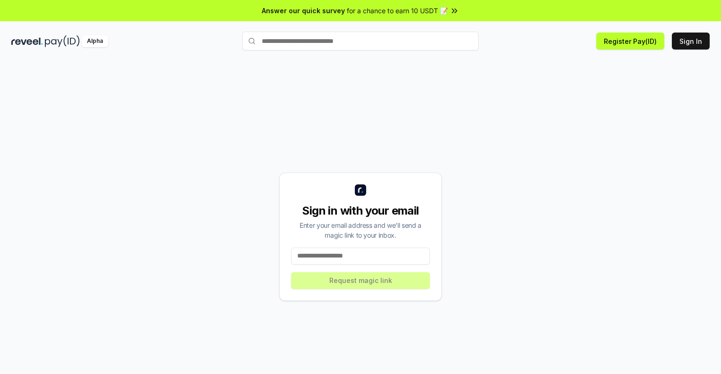 The image size is (721, 374). What do you see at coordinates (360, 190) in the screenshot?
I see `img: logo_small` at bounding box center [360, 190].